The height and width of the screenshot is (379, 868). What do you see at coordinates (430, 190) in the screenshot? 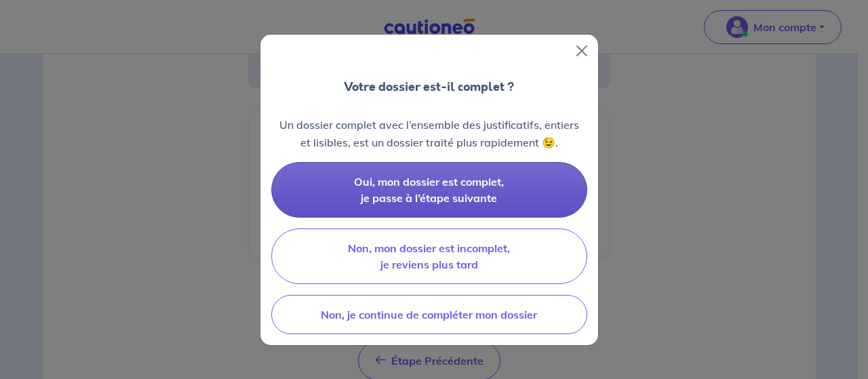
I see `button: Oui, mon dossier est complet, je passe à l’étape suivante` at bounding box center [430, 190].